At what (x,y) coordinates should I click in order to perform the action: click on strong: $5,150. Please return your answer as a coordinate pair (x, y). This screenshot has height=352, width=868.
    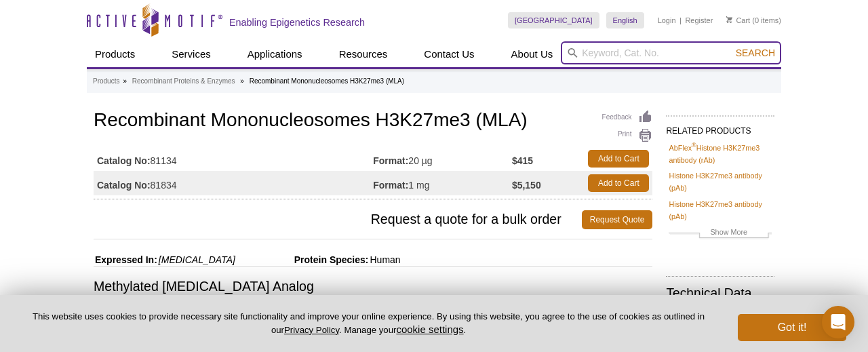
    Looking at the image, I should click on (526, 185).